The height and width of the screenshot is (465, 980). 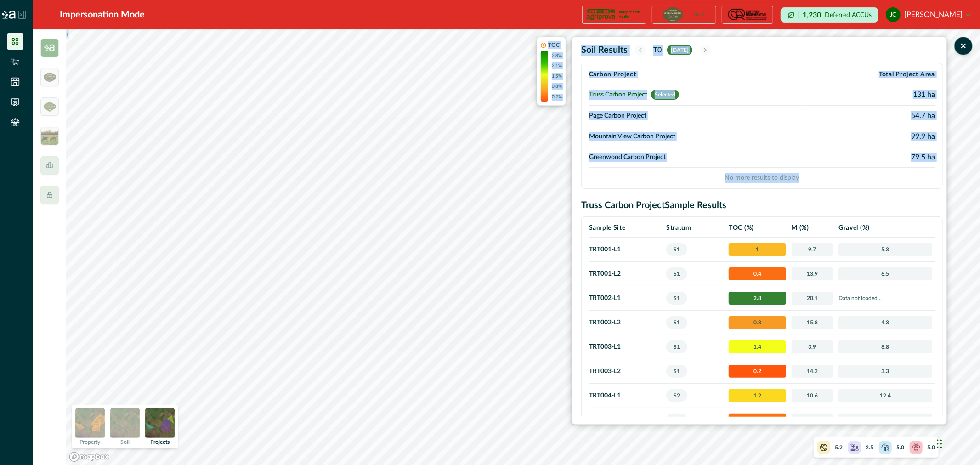 I want to click on td: 131 ha, so click(x=869, y=94).